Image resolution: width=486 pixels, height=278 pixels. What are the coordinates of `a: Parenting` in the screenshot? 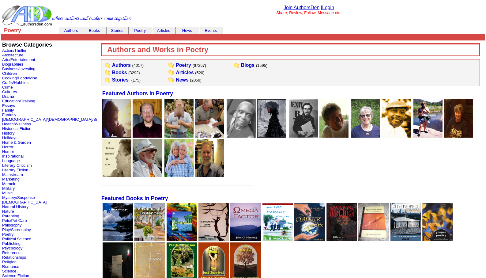 It's located at (11, 216).